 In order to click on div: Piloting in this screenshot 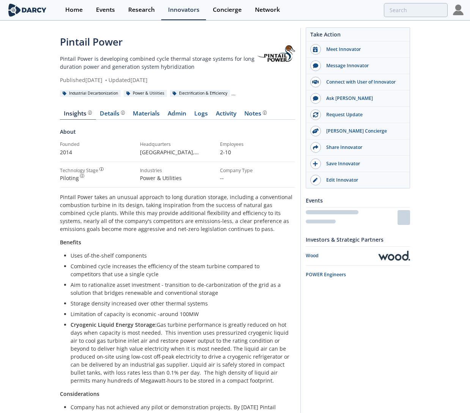, I will do `click(97, 178)`.